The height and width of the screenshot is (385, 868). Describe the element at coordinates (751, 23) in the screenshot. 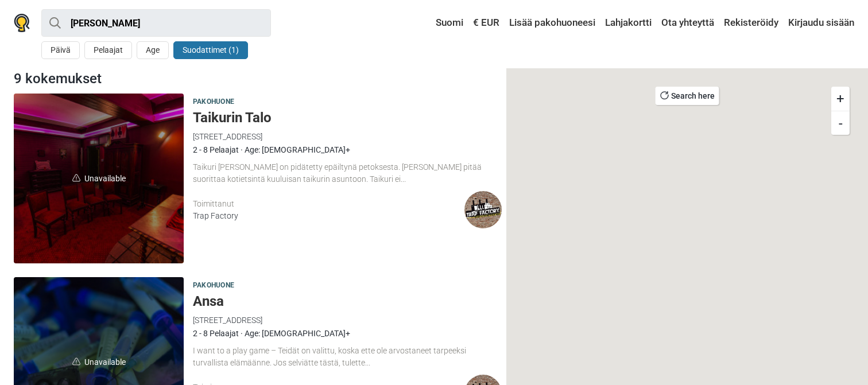

I see `a: Rekisteröidy` at that location.